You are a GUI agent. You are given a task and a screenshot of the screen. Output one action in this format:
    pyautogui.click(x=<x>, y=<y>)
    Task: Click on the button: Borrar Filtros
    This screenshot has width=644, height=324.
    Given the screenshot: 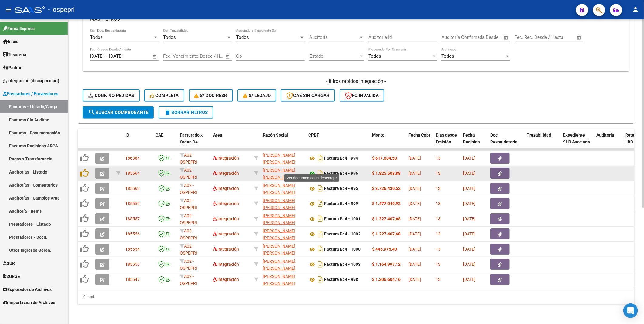 What is the action you would take?
    pyautogui.click(x=186, y=113)
    